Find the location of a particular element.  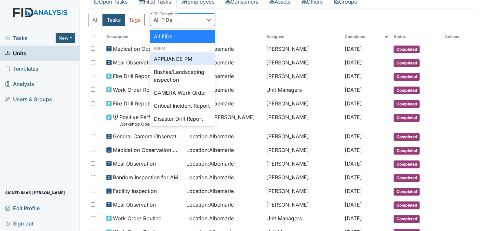

span: Analysis is located at coordinates (20, 84).